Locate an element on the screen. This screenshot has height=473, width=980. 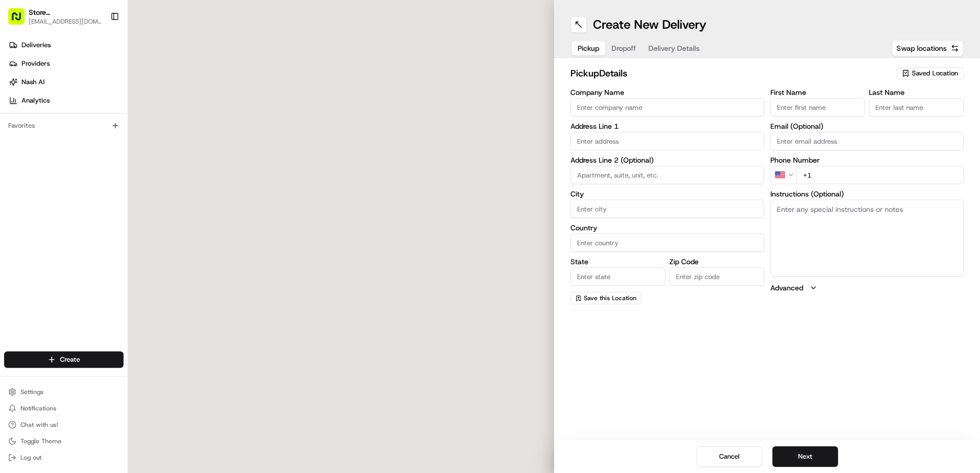
span: Nash AI is located at coordinates (33, 82).